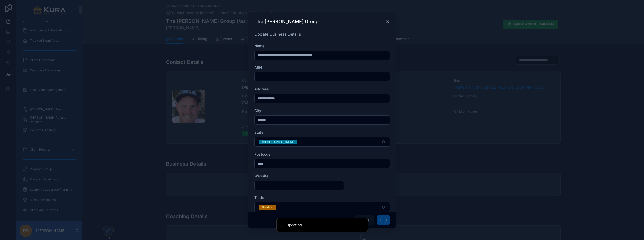  Describe the element at coordinates (262, 154) in the screenshot. I see `span: Postcode` at that location.